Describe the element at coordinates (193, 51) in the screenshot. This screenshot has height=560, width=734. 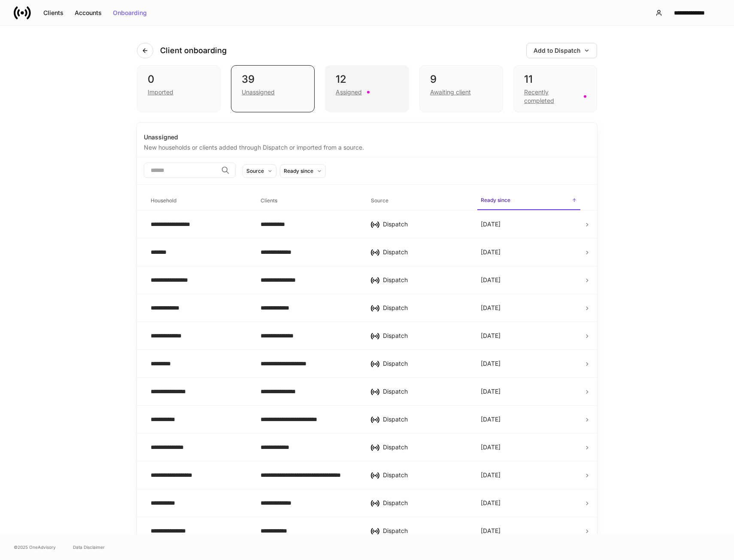
I see `h4: Client onboarding` at that location.